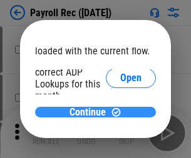 This screenshot has height=158, width=191. Describe the element at coordinates (70, 78) in the screenshot. I see `div: Please select the correct ADP Lookups for this month` at that location.